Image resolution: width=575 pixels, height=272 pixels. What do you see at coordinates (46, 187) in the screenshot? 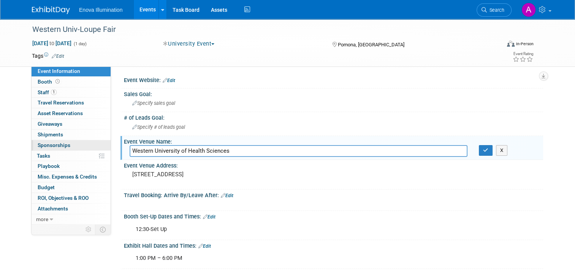
I see `span: Budget` at bounding box center [46, 187].